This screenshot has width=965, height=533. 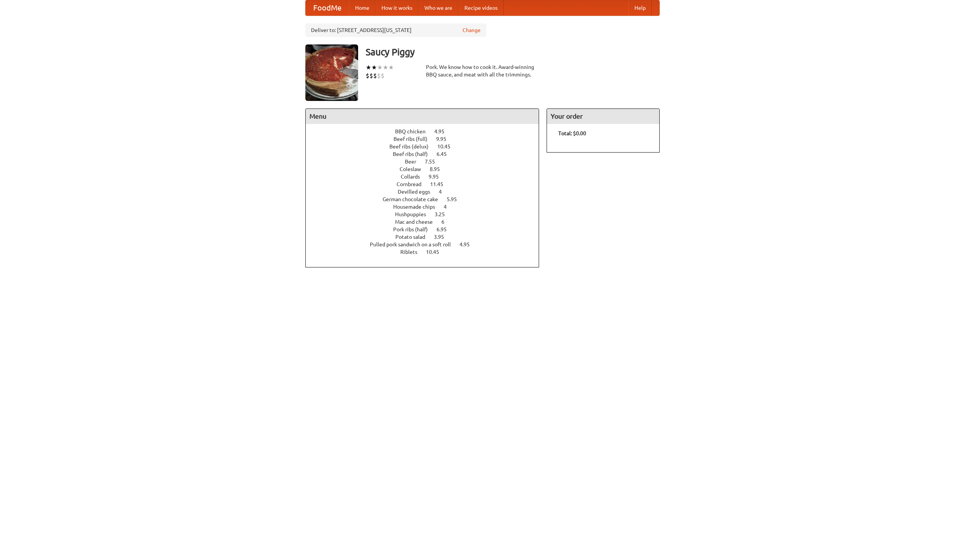 What do you see at coordinates (418, 222) in the screenshot?
I see `span: Mac and cheese` at bounding box center [418, 222].